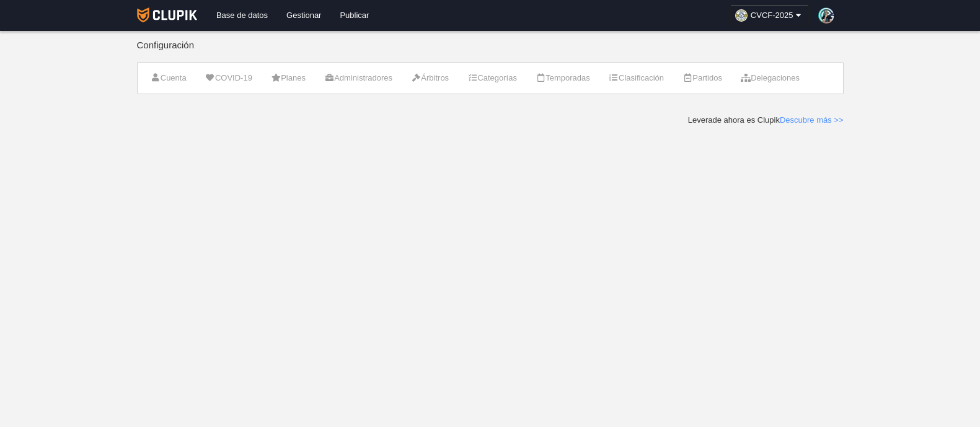  I want to click on a: Descubre más >>, so click(811, 120).